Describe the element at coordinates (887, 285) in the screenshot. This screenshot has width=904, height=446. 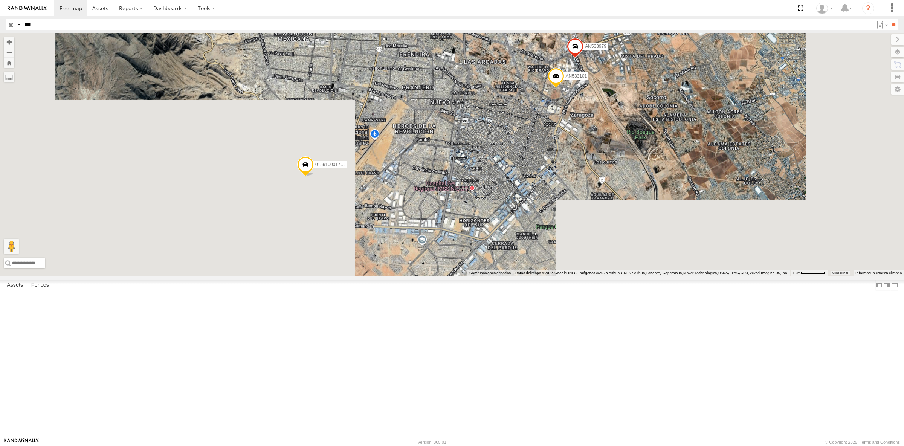
I see `label: Dock Summary Table to the Right` at that location.